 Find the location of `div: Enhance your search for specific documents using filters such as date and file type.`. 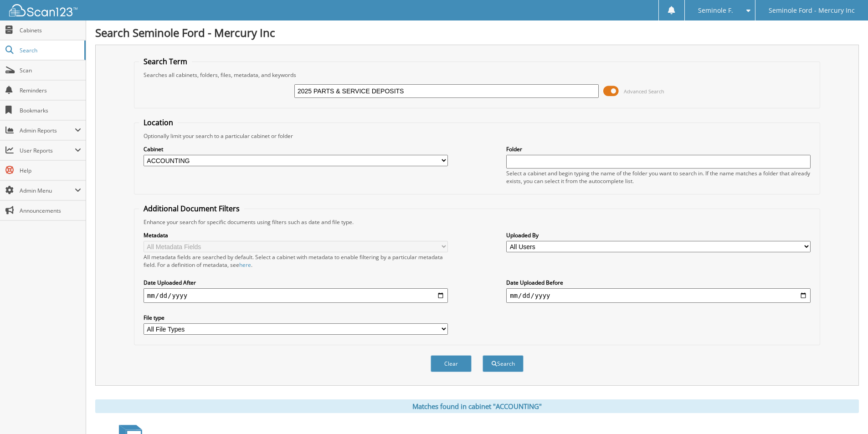

div: Enhance your search for specific documents using filters such as date and file type. is located at coordinates (477, 221).